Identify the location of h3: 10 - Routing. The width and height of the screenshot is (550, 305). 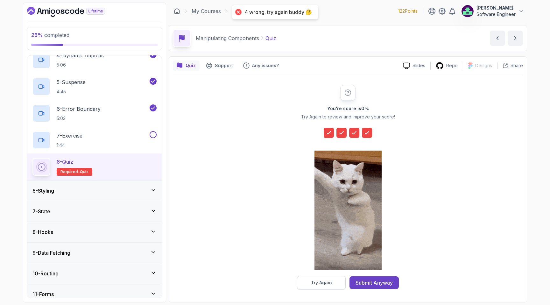
(46, 273).